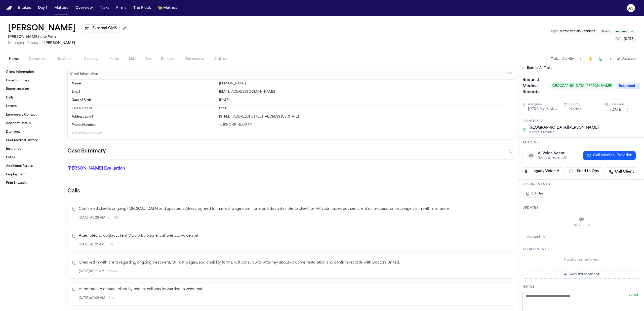 This screenshot has width=644, height=311. What do you see at coordinates (625, 104) in the screenshot?
I see `div: Due date` at bounding box center [625, 104].